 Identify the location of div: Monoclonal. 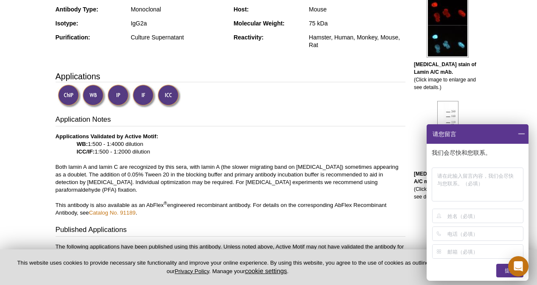
(179, 9).